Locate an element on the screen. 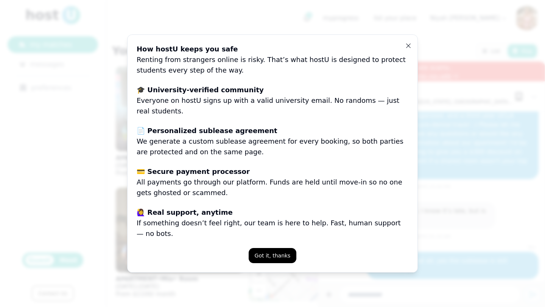  p: We generate a custom sublease agreement for every booking, so both parties are protected and on t... is located at coordinates (273, 147).